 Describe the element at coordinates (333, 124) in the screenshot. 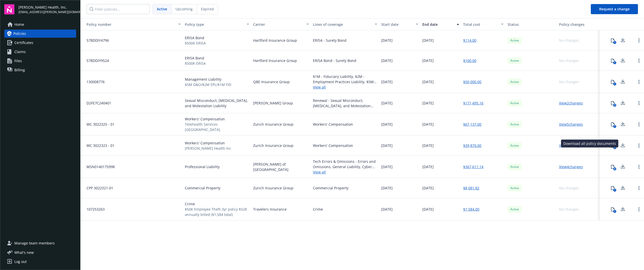

I see `div: Workers' Compensation` at that location.